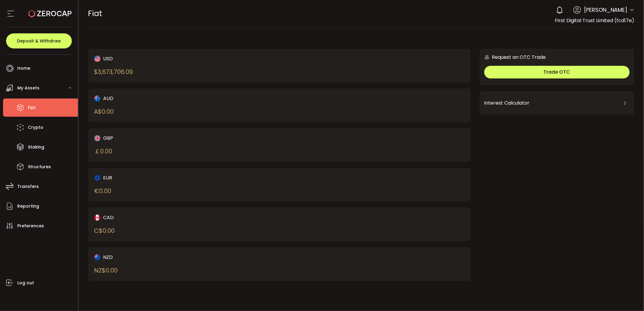  Describe the element at coordinates (513, 57) in the screenshot. I see `div: Request an OTC Trade` at that location.